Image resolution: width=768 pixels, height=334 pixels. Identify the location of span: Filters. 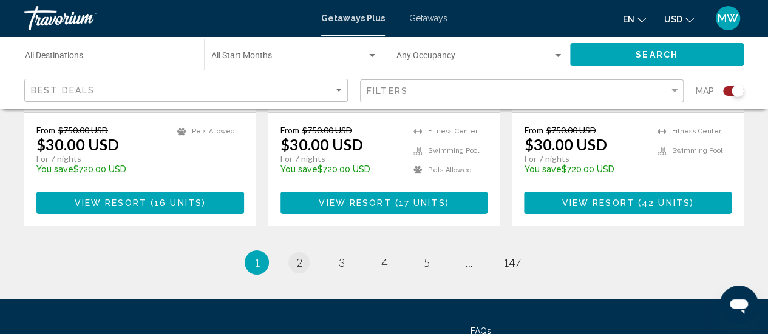
(387, 91).